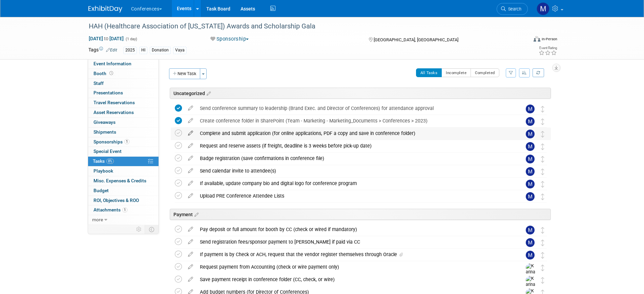  Describe the element at coordinates (513, 9) in the screenshot. I see `span: Search` at that location.